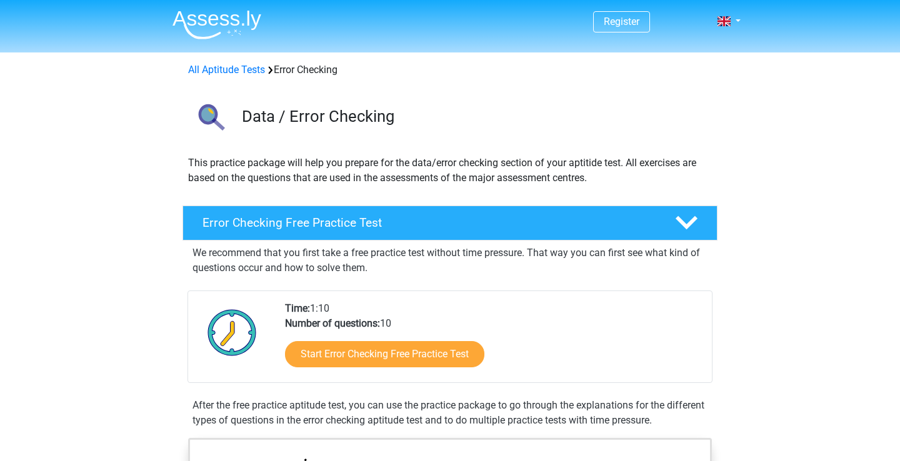 Image resolution: width=900 pixels, height=461 pixels. Describe the element at coordinates (493, 342) in the screenshot. I see `div: 1:10 10` at that location.